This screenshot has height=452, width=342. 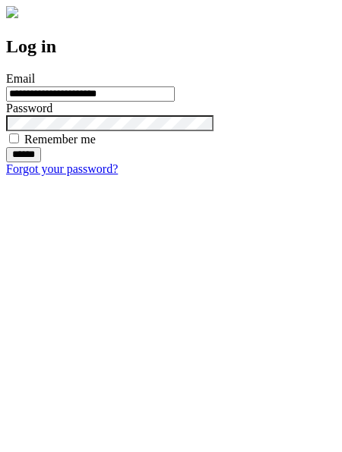 I want to click on h2: Log in, so click(x=171, y=46).